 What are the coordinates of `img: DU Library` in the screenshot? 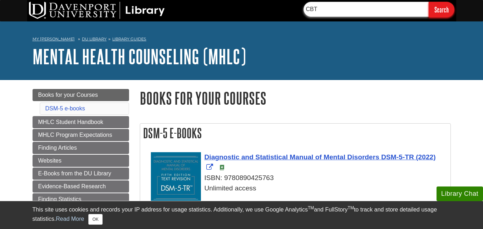 It's located at (97, 10).